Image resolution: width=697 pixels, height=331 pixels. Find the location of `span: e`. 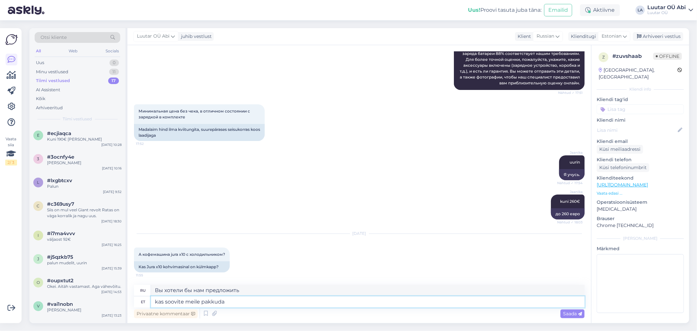

span: e is located at coordinates (38, 135).